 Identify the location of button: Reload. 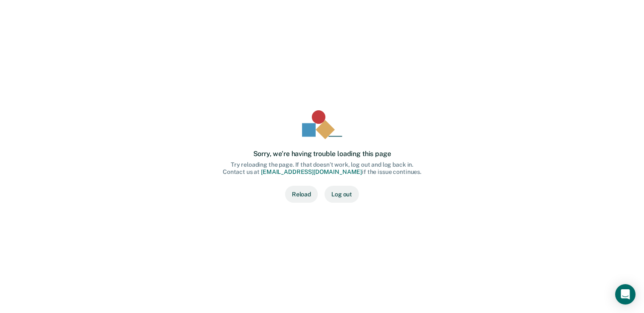
(301, 195).